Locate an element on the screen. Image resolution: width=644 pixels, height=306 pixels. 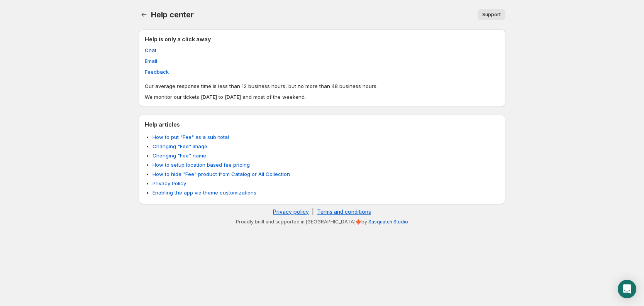
div: Open Intercom Messenger is located at coordinates (627, 289).